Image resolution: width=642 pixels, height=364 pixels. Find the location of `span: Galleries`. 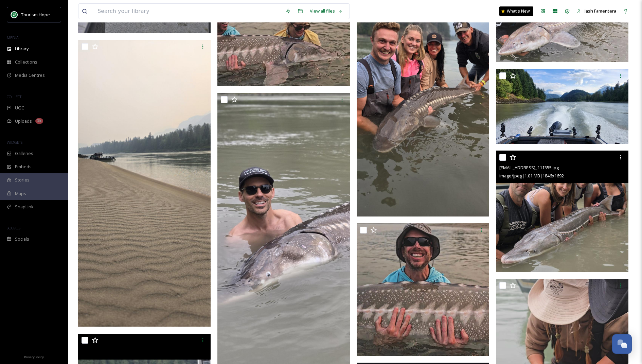

span: Galleries is located at coordinates (24, 153).